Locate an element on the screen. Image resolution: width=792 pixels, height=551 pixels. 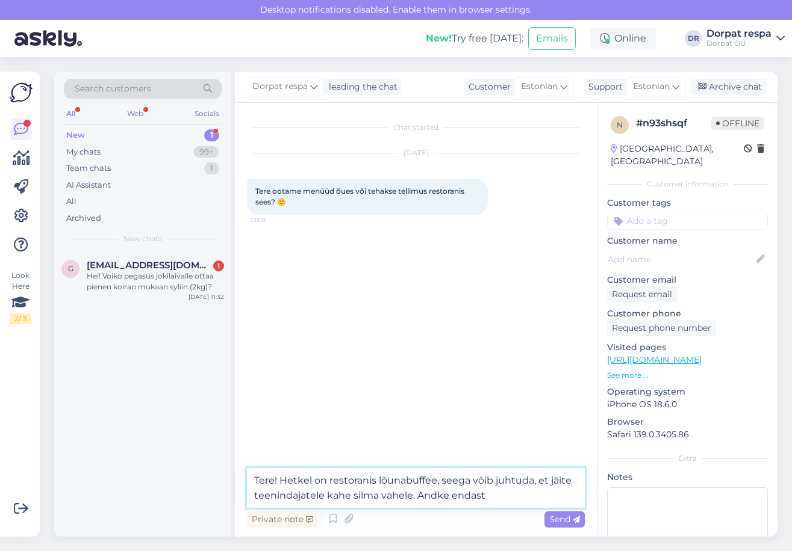
div: DR is located at coordinates (693, 39).